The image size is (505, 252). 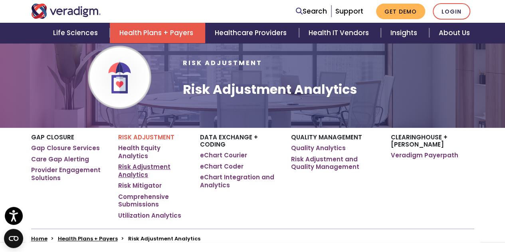 What do you see at coordinates (223, 155) in the screenshot?
I see `a: eChart Courier` at bounding box center [223, 155].